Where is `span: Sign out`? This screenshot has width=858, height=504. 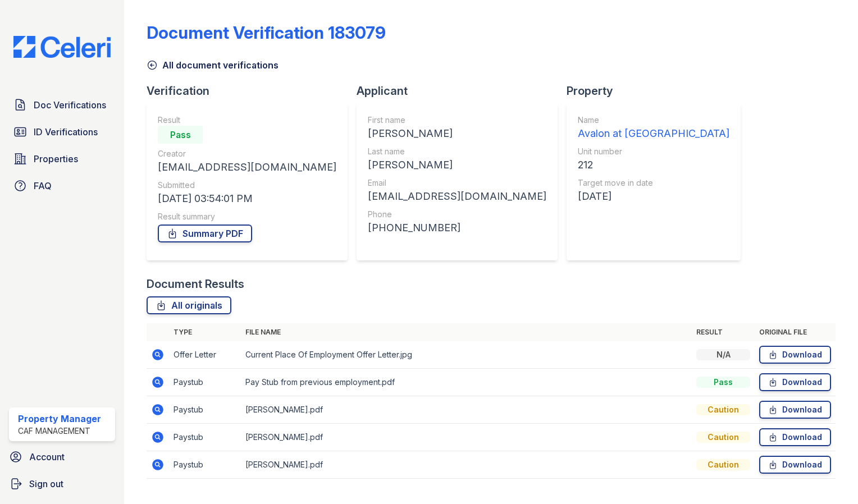
span: Sign out is located at coordinates (46, 484).